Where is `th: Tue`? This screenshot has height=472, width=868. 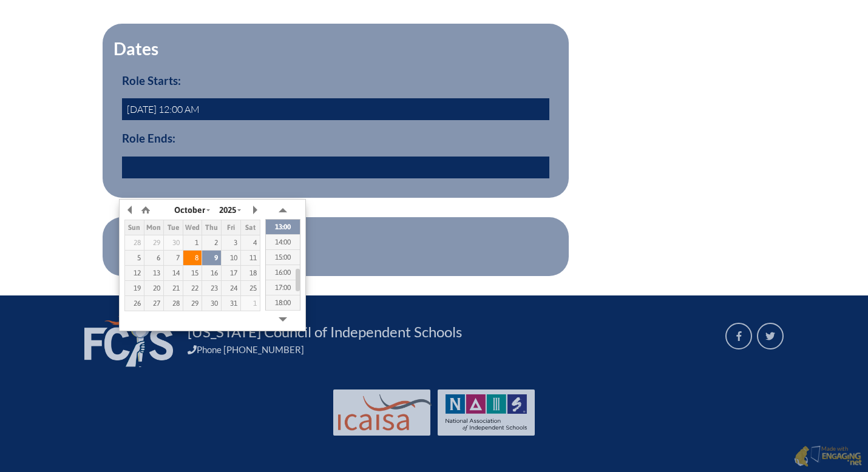
th: Tue is located at coordinates (173, 227).